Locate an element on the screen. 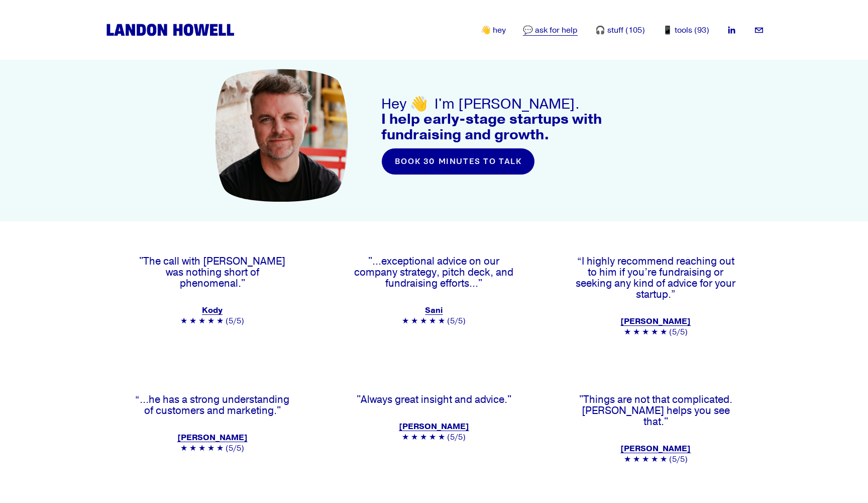 This screenshot has height=503, width=868. a: Landon Howell is located at coordinates (170, 30).